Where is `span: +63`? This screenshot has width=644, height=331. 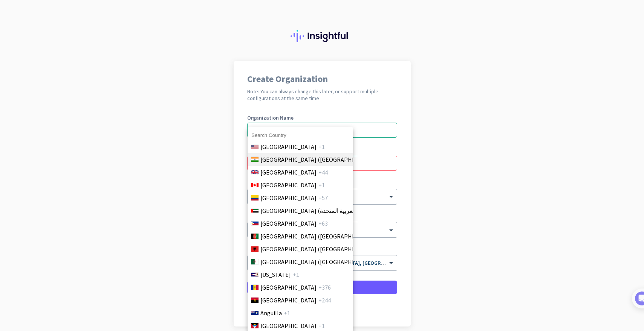
span: +63 is located at coordinates (323, 223).